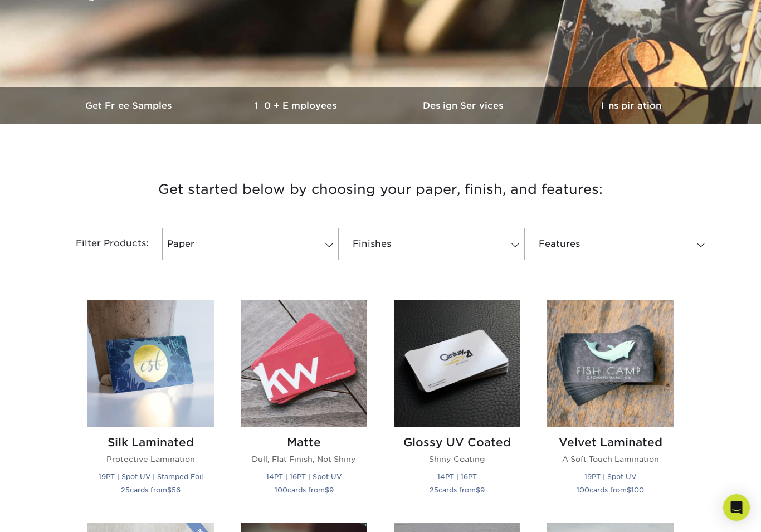 The image size is (761, 532). Describe the element at coordinates (610, 364) in the screenshot. I see `img: Velvet Laminated Business Cards` at that location.